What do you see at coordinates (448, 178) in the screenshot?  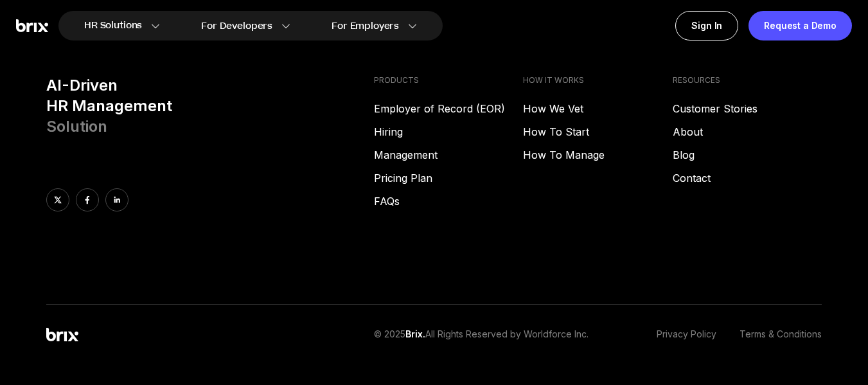 I see `a: Pricing Plan` at bounding box center [448, 178].